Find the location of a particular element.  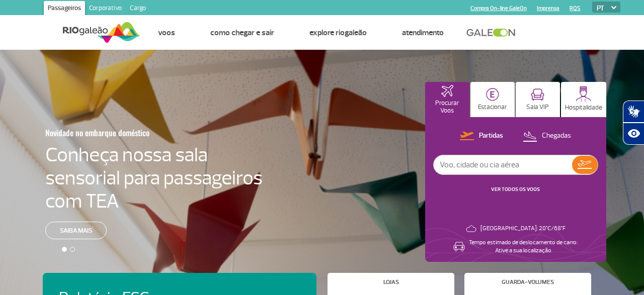

button: VER TODOS OS VOOS is located at coordinates (516, 190).